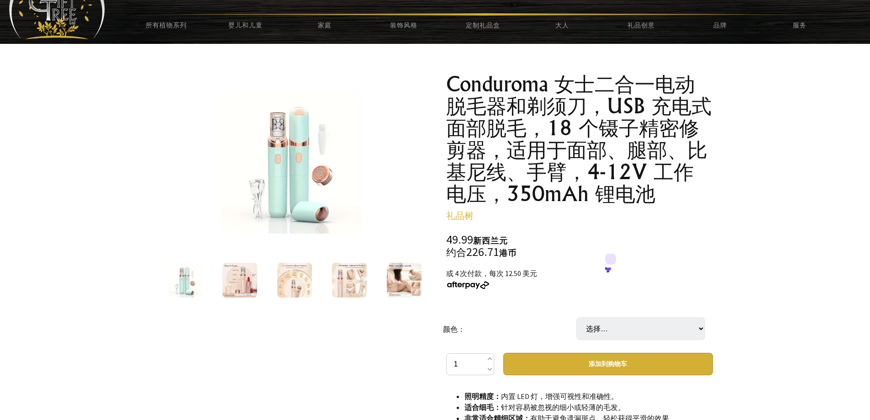 The height and width of the screenshot is (420, 870). I want to click on font: 颜色：, so click(454, 329).